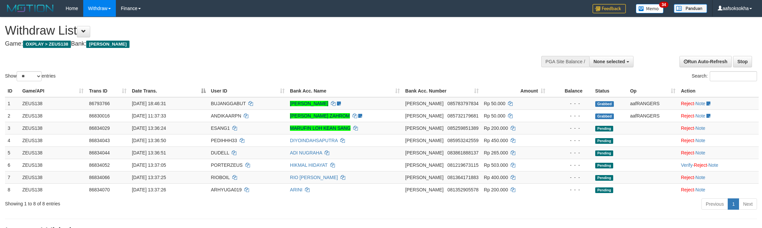 This screenshot has height=228, width=762. What do you see at coordinates (496, 153) in the screenshot?
I see `span: Rp 265.000` at bounding box center [496, 153].